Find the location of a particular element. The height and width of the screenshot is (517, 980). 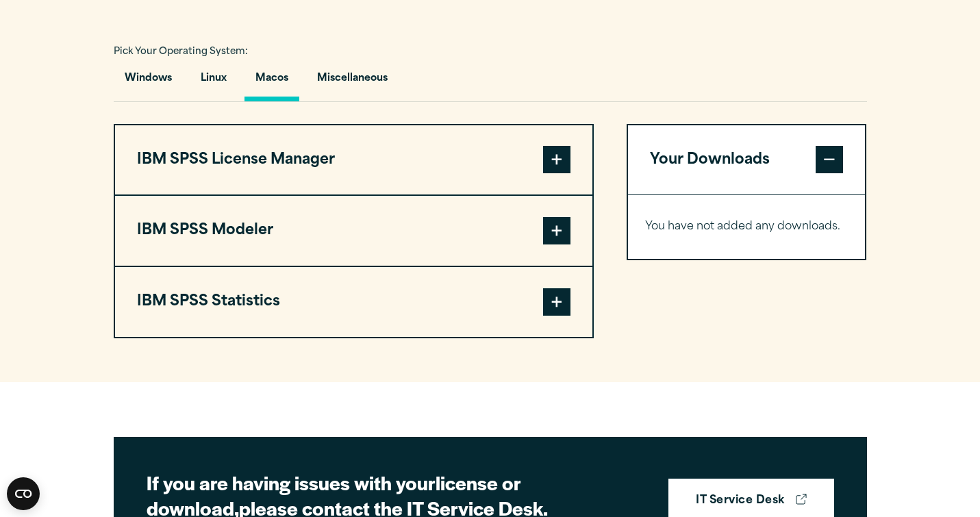

button: Linux is located at coordinates (214, 81).